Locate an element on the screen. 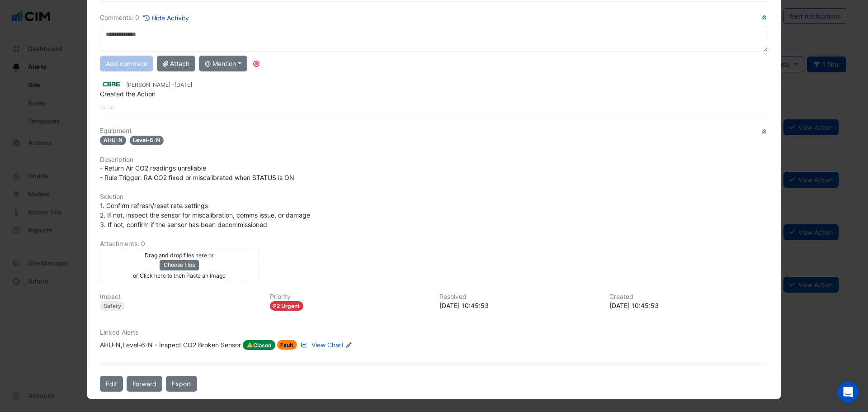 The width and height of the screenshot is (868, 412). span: Level-6-N is located at coordinates (147, 140).